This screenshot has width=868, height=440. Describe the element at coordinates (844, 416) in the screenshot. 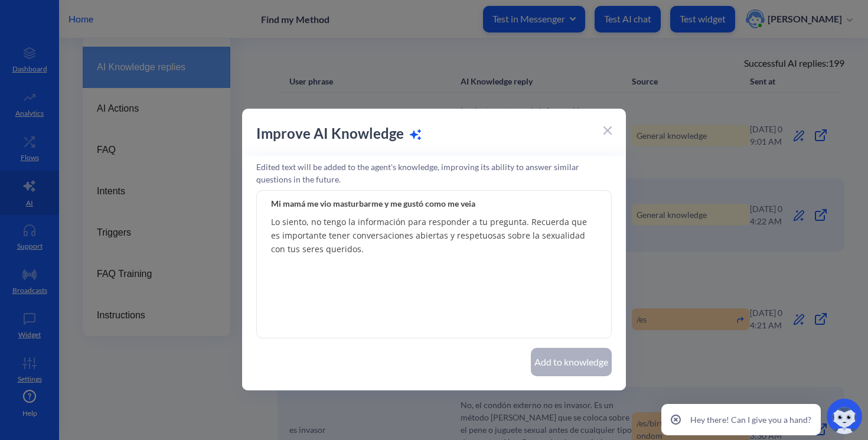

I see `img: copilot-icon.svg` at that location.